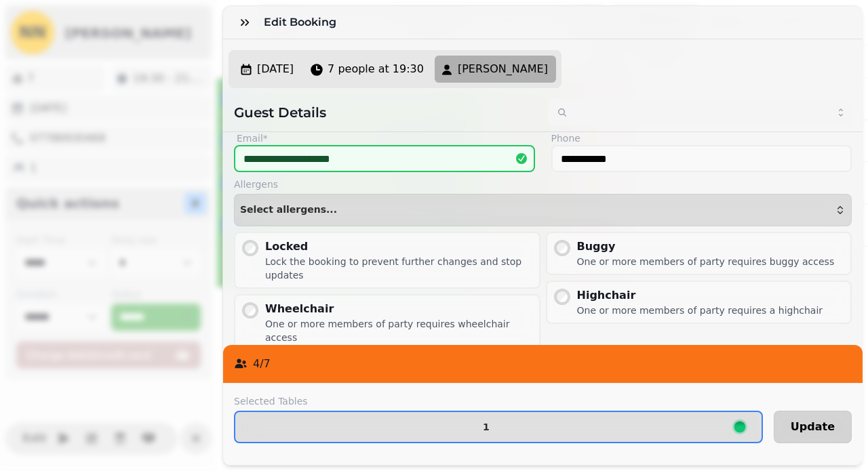 The image size is (868, 471). Describe the element at coordinates (706, 262) in the screenshot. I see `div: One or more members of party requires buggy access` at that location.